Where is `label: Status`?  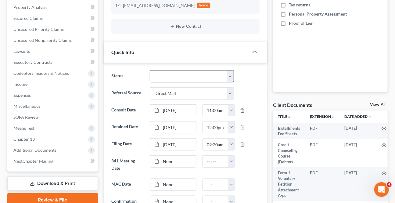
label: Status is located at coordinates (128, 76).